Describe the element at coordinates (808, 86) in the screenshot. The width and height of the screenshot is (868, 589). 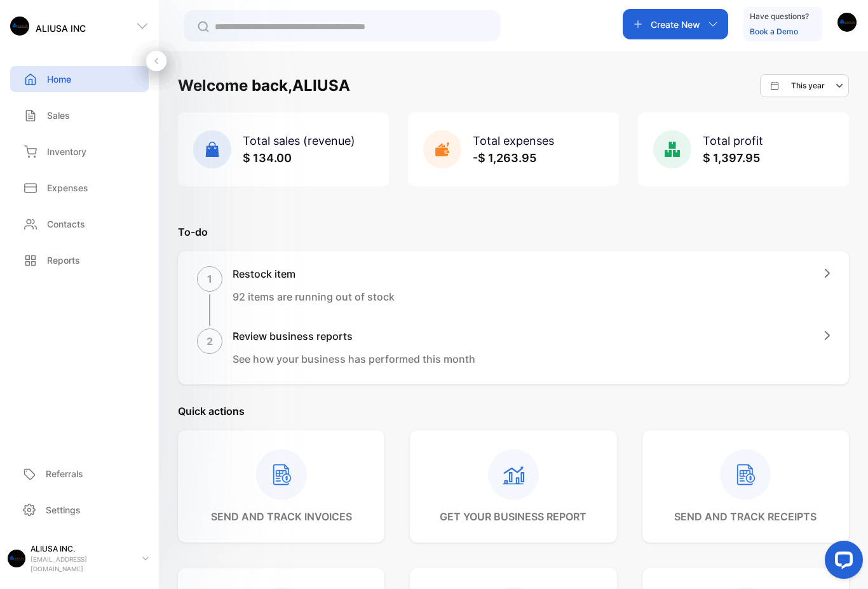
I see `p: This year` at that location.